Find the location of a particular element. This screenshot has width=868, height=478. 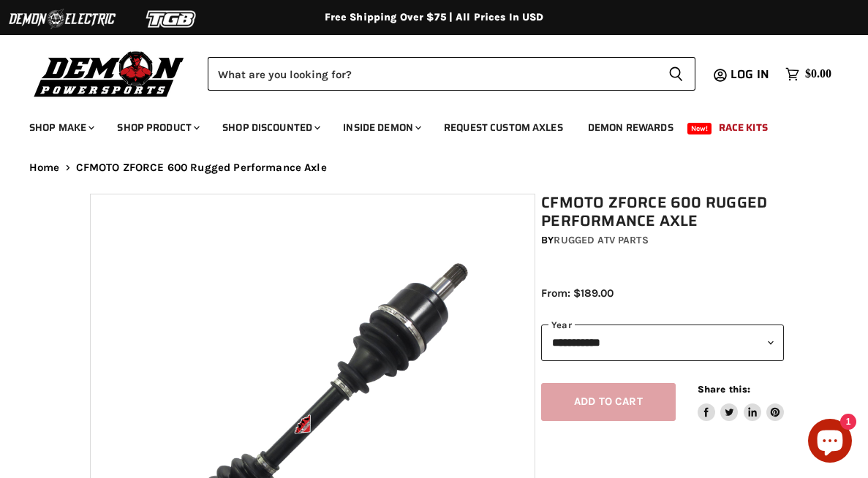

a: Shop Product is located at coordinates (157, 127).